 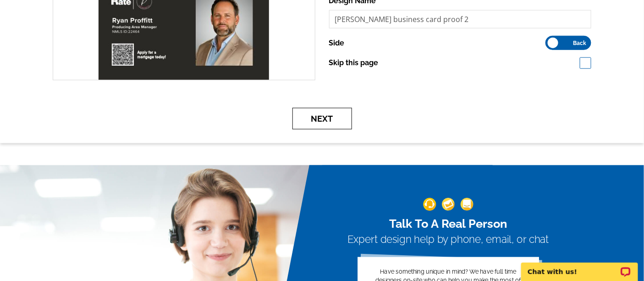 What do you see at coordinates (467, 205) in the screenshot?
I see `img: support-img-3_1.png` at bounding box center [467, 205].